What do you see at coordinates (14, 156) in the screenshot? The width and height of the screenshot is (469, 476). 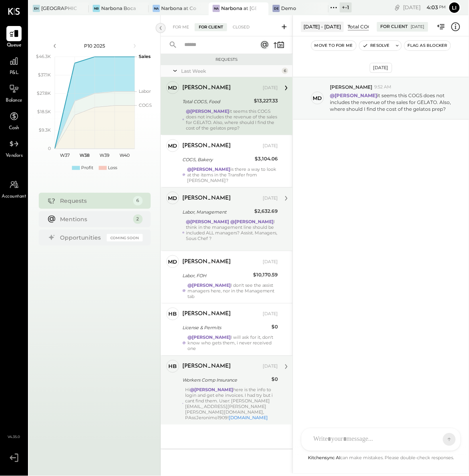 I see `span: Vendors` at bounding box center [14, 156].